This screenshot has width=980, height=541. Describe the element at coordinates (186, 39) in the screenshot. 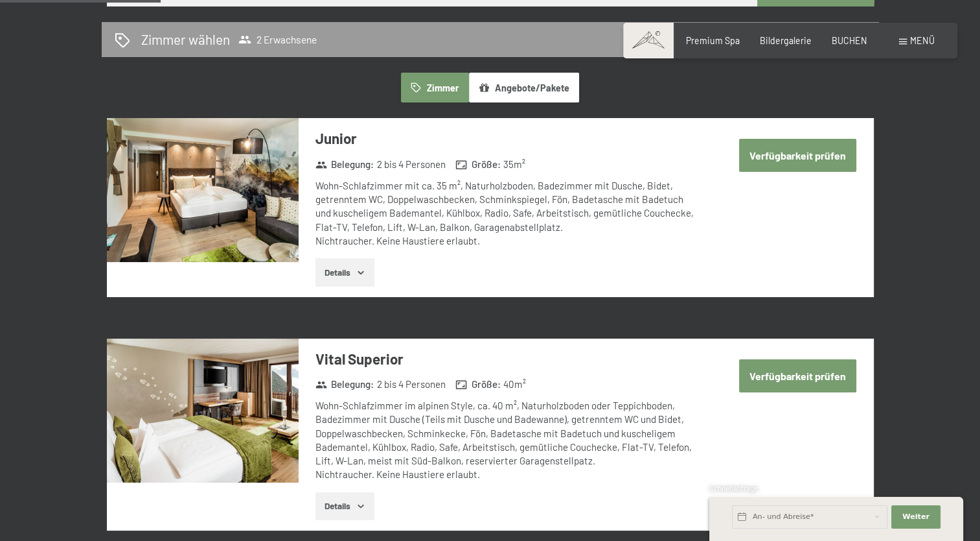

I see `h2: Zimmer wählen` at that location.